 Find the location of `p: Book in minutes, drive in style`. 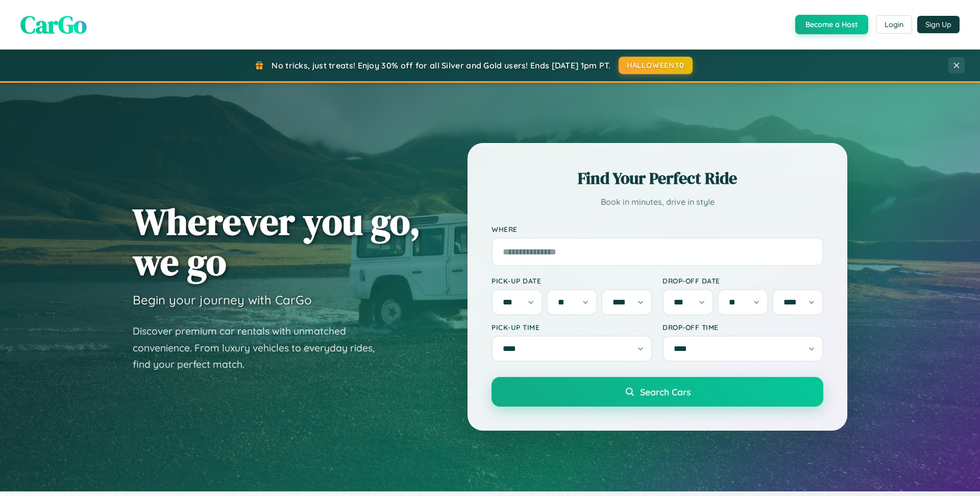

p: Book in minutes, drive in style is located at coordinates (658, 202).